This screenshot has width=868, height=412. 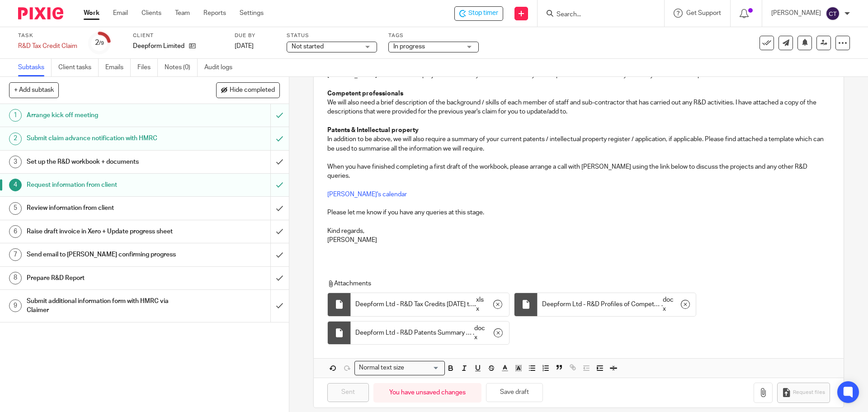 I want to click on div: 6, so click(x=16, y=231).